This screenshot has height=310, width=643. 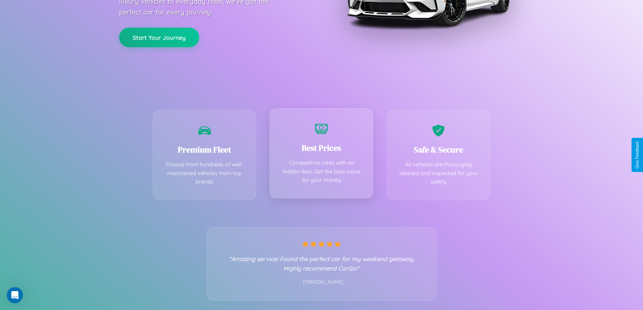 What do you see at coordinates (321, 172) in the screenshot?
I see `p: Competitive rates with no hidden fees. Get the best value for your money` at bounding box center [321, 172].